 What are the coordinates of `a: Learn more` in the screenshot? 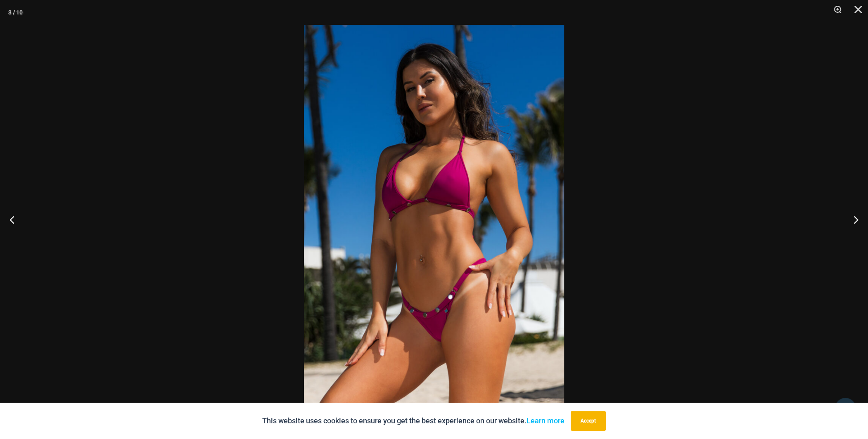 It's located at (545, 421).